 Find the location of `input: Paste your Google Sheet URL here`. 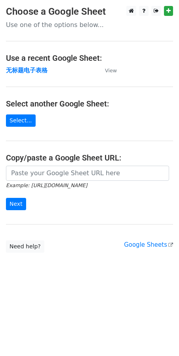

input: Paste your Google Sheet URL here is located at coordinates (88, 173).